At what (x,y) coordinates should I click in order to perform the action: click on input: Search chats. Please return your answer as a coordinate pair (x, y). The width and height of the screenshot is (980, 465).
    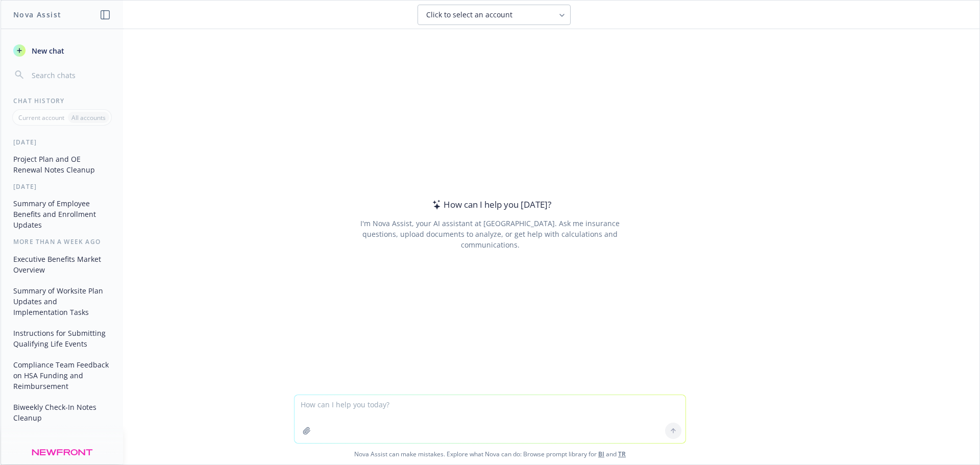
    Looking at the image, I should click on (70, 75).